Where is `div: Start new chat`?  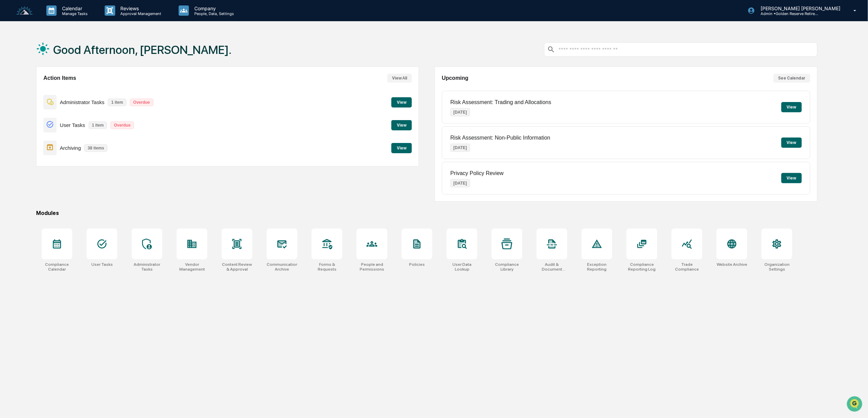 div: Start new chat is located at coordinates (67, 56).